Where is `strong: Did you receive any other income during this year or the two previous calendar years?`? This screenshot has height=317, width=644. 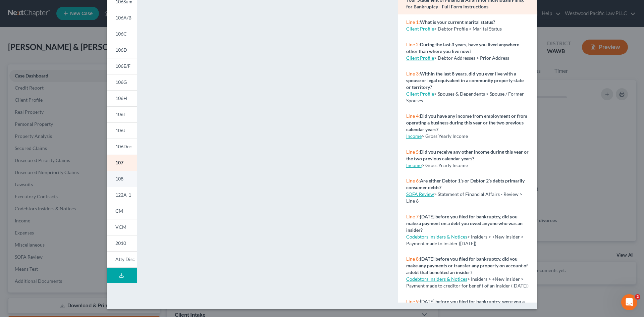 strong: Did you receive any other income during this year or the two previous calendar years? is located at coordinates (467, 155).